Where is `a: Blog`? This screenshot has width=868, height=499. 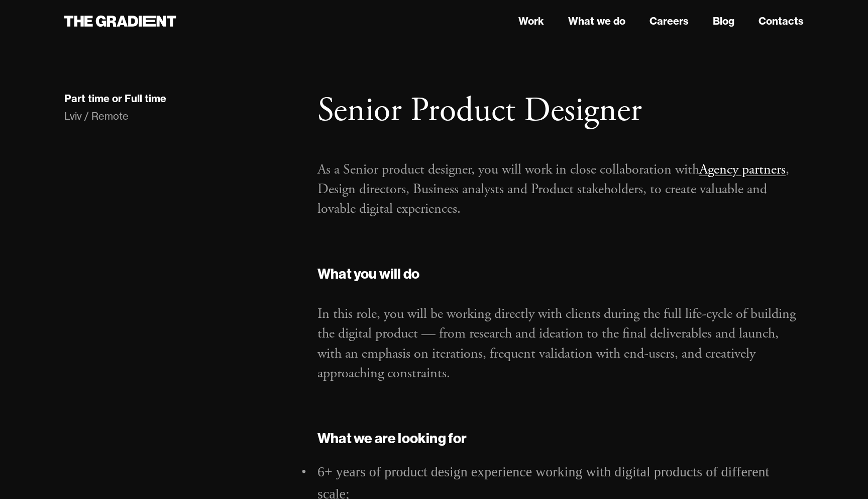 a: Blog is located at coordinates (724, 21).